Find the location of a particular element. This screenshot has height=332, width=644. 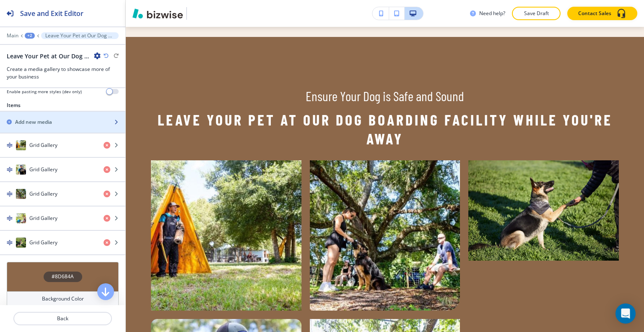

div: +2 is located at coordinates (30, 36).